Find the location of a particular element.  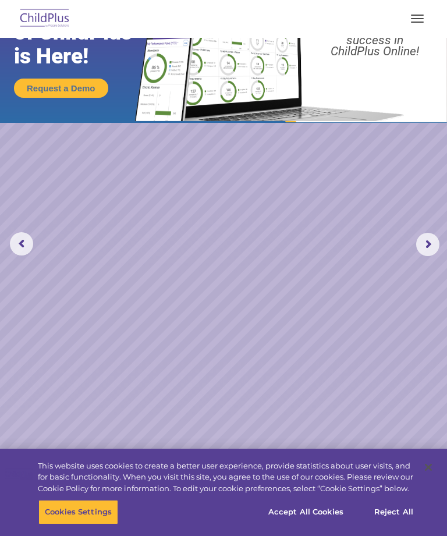

img: ChildPlus by Procare Solutions is located at coordinates (45, 19).